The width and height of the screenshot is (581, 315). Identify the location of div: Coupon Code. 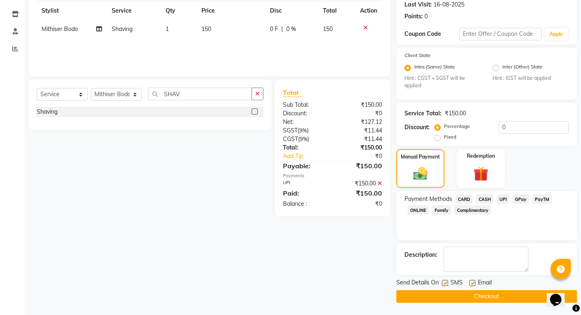
(432, 34).